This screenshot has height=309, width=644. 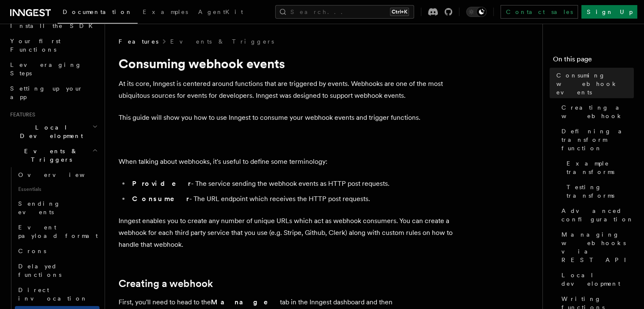 What do you see at coordinates (539, 12) in the screenshot?
I see `a: Contact sales` at bounding box center [539, 12].